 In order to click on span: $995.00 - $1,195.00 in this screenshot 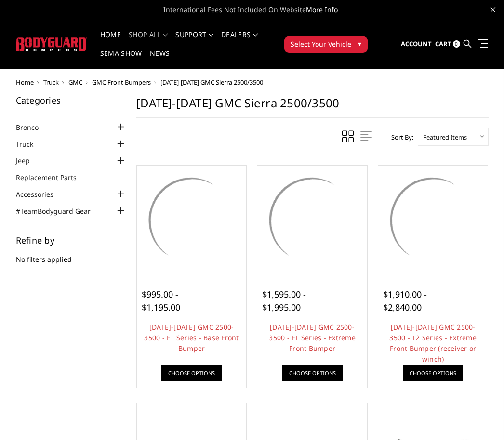, I will do `click(161, 301)`.